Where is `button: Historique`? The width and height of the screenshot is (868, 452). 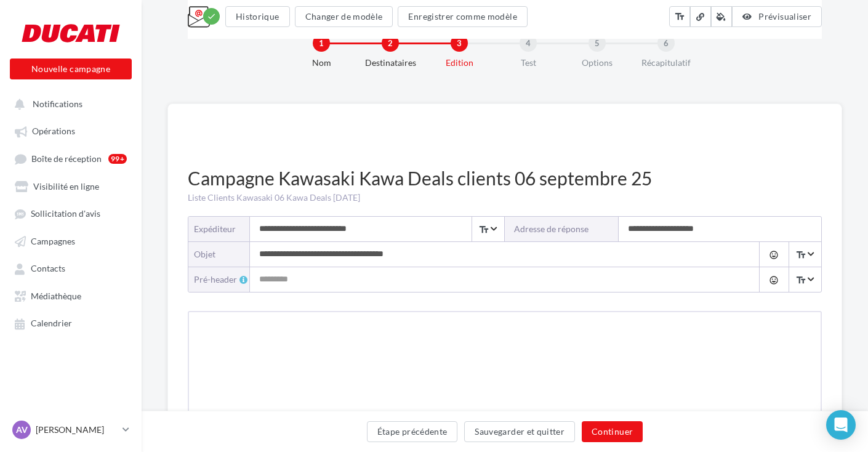 button: Historique is located at coordinates (257, 16).